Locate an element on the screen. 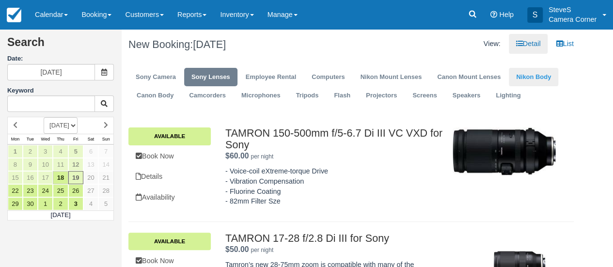 This screenshot has height=267, width=613. a: 7 is located at coordinates (106, 151).